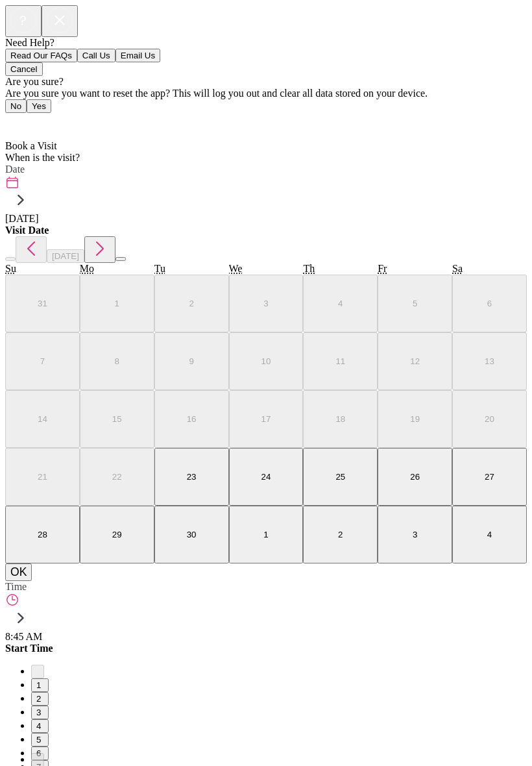 This screenshot has width=532, height=766. Describe the element at coordinates (42, 534) in the screenshot. I see `abbr: September 28, 2025` at that location.